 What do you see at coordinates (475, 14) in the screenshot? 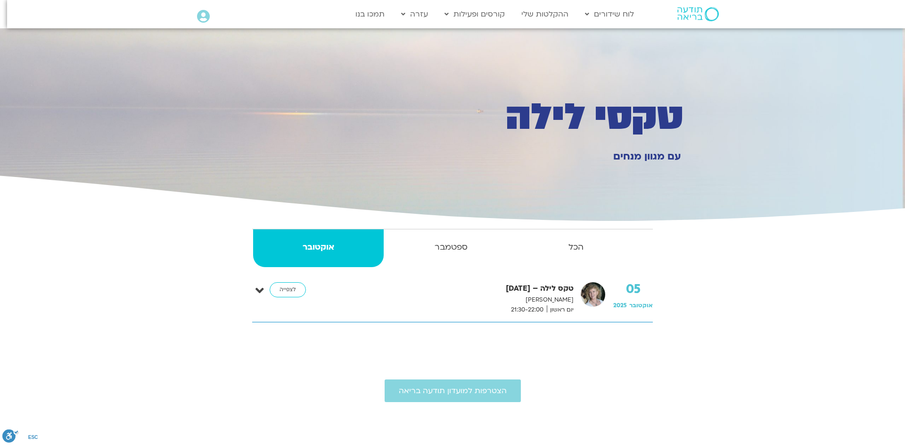
I see `a: קורסים ופעילות` at bounding box center [475, 14].